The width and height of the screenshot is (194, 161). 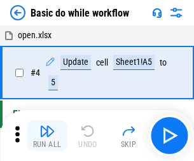 I want to click on div: cell, so click(x=102, y=62).